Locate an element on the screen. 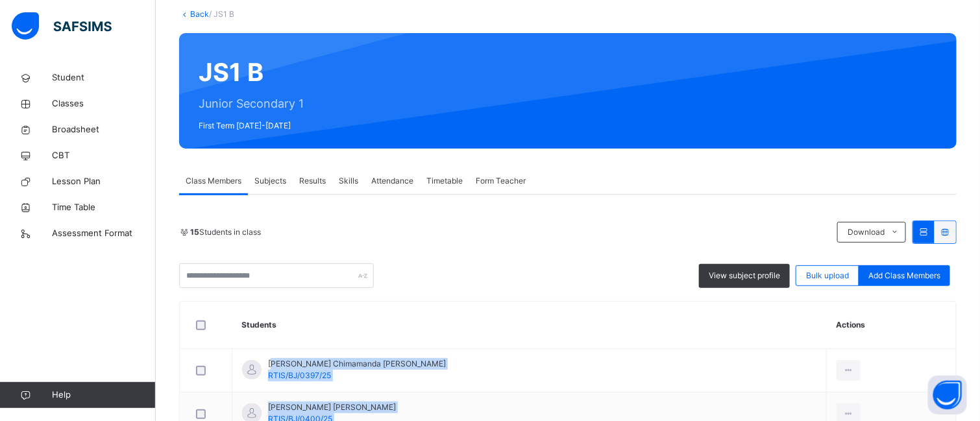 Image resolution: width=980 pixels, height=421 pixels. th: Actions is located at coordinates (891, 325).